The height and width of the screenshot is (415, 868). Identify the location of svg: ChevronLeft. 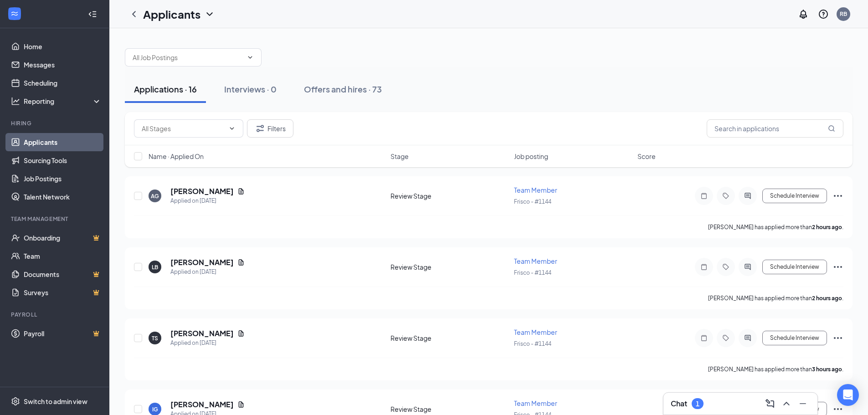
(134, 14).